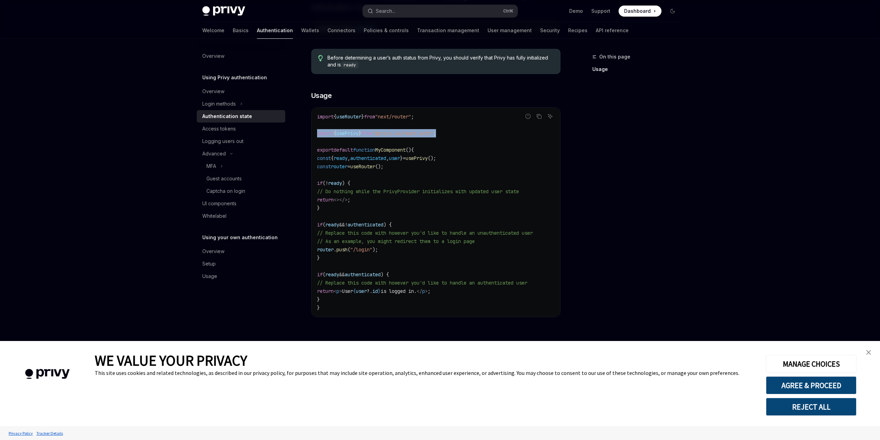 The width and height of the screenshot is (880, 440). Describe the element at coordinates (342, 249) in the screenshot. I see `span: push` at that location.